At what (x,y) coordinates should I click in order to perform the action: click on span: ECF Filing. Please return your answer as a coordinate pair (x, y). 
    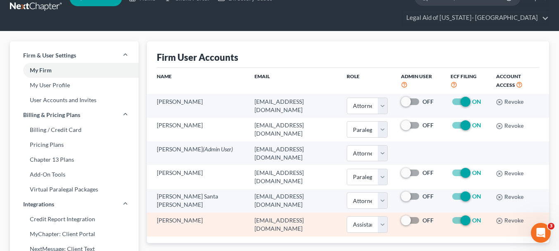
    Looking at the image, I should click on (463, 76).